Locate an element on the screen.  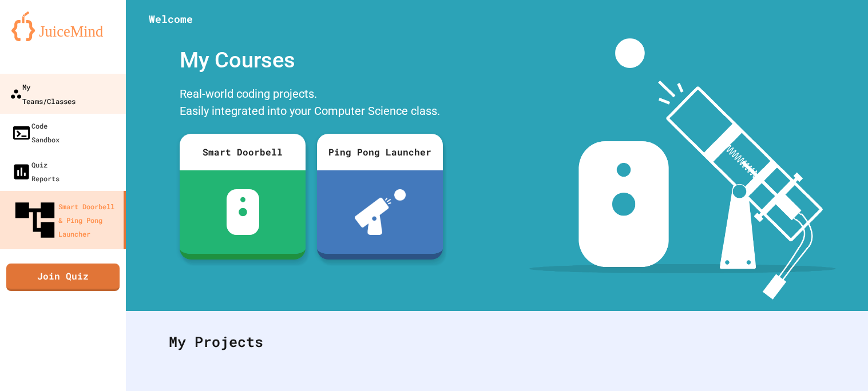
div: Code Sandbox is located at coordinates (35, 133).